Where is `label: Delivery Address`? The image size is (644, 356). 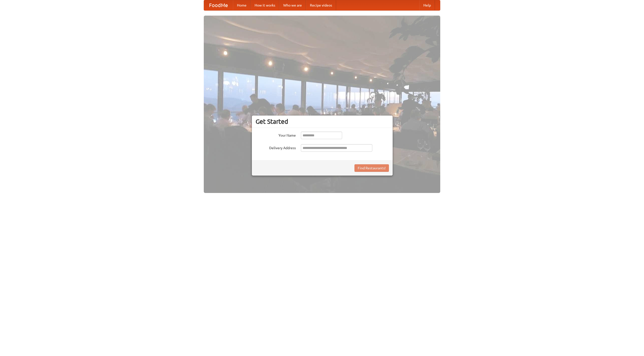 label: Delivery Address is located at coordinates (276, 147).